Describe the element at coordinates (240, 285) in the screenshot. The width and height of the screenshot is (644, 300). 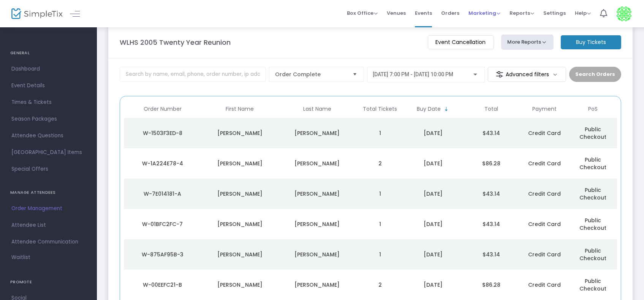
I see `div: Mike` at that location.